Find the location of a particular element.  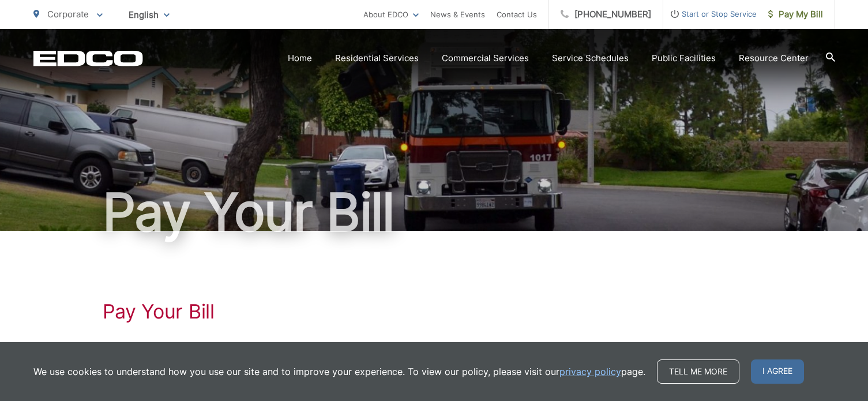

span: English is located at coordinates (149, 14).